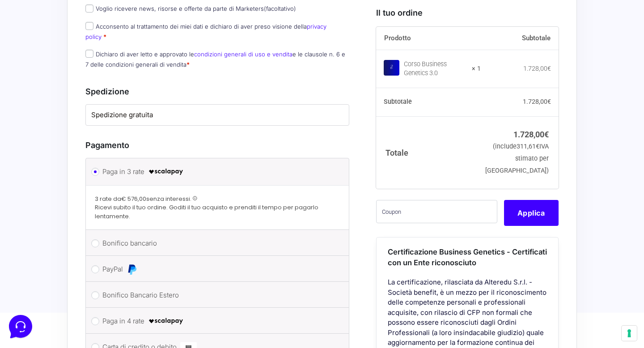  What do you see at coordinates (243, 54) in the screenshot?
I see `a: condizioni generali di uso e vendita` at bounding box center [243, 54].